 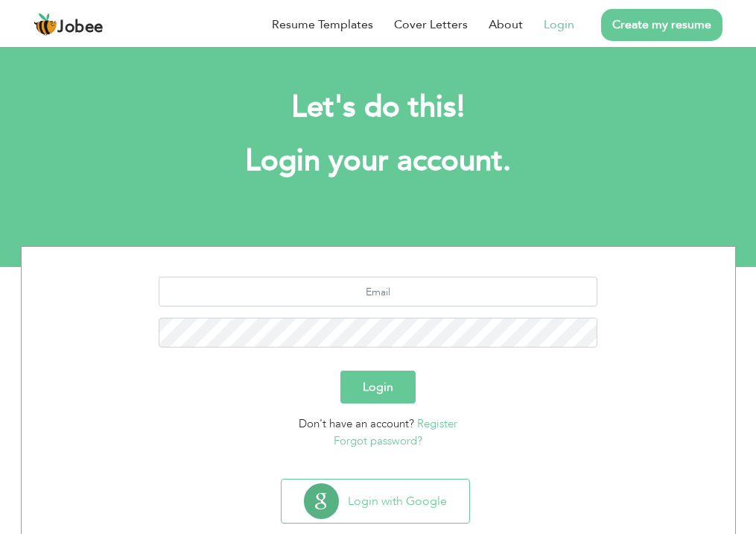 What do you see at coordinates (69, 25) in the screenshot?
I see `a: Jobee` at bounding box center [69, 25].